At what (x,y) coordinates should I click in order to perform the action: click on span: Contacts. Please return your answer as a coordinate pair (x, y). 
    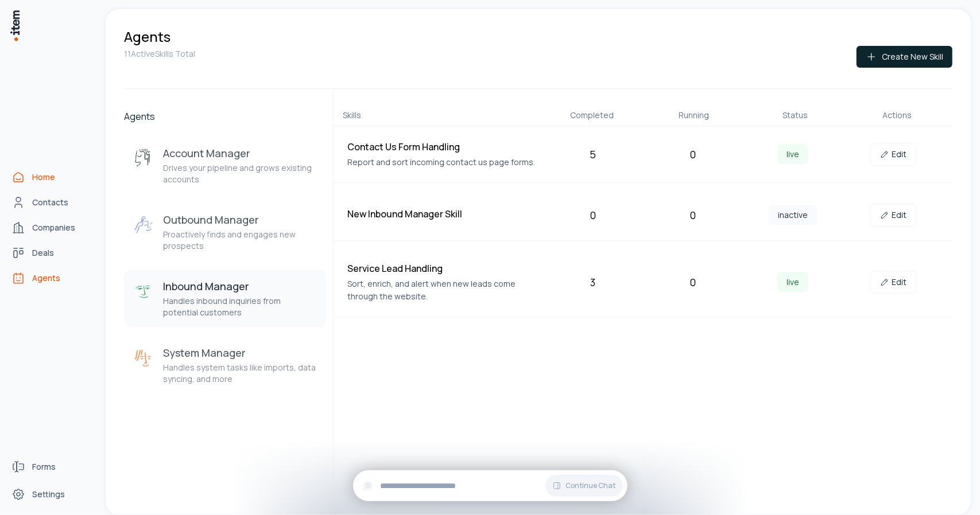
    Looking at the image, I should click on (50, 203).